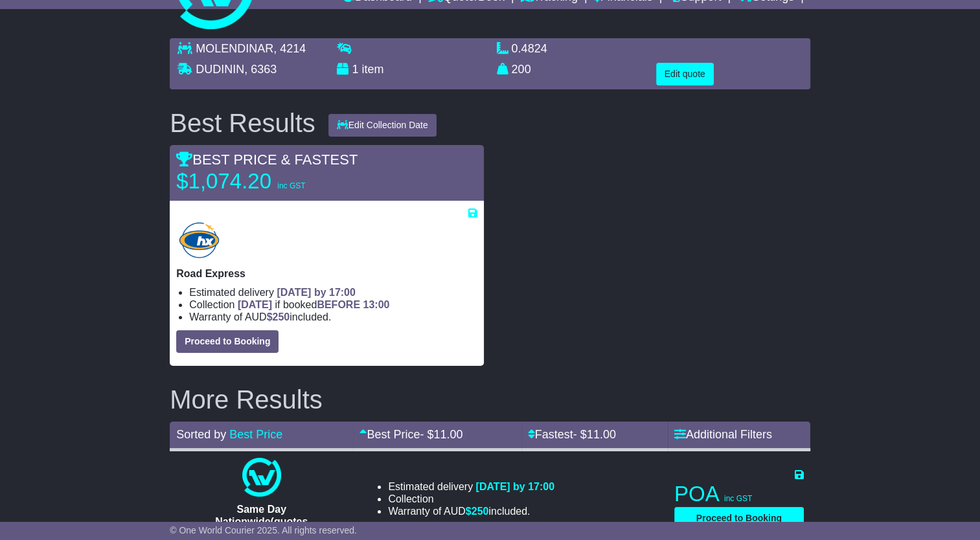 The height and width of the screenshot is (540, 980). What do you see at coordinates (220, 69) in the screenshot?
I see `span: DUDININ` at bounding box center [220, 69].